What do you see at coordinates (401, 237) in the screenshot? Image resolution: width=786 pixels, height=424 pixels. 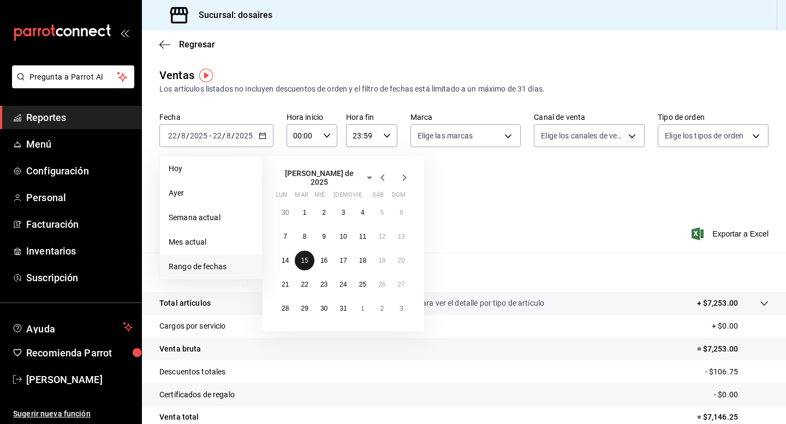 I see `abbr: 13 de julio de 2025` at bounding box center [401, 237].